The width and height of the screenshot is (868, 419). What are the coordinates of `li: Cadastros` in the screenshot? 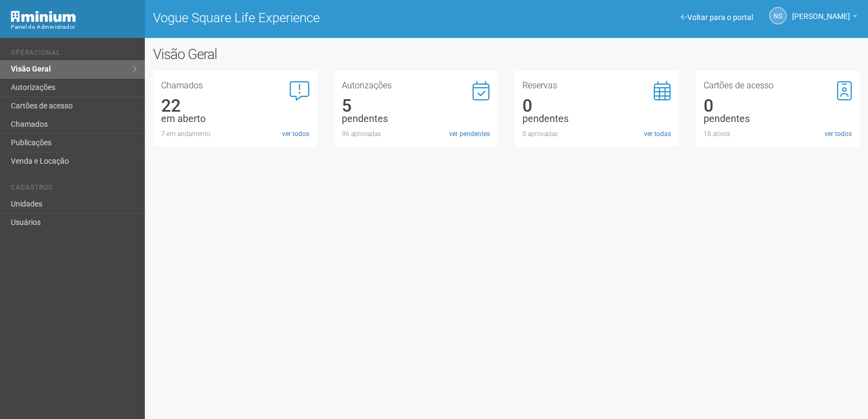 It's located at (74, 190).